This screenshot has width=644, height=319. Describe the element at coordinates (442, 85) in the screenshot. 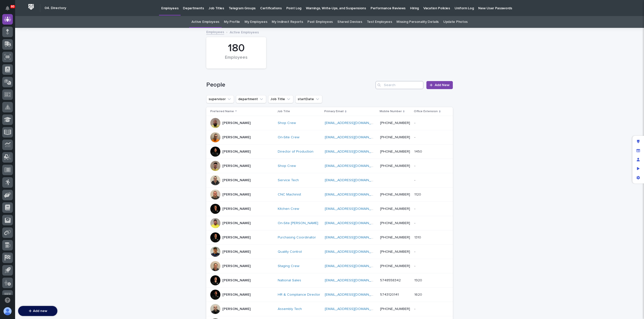

I see `span: Add New` at that location.